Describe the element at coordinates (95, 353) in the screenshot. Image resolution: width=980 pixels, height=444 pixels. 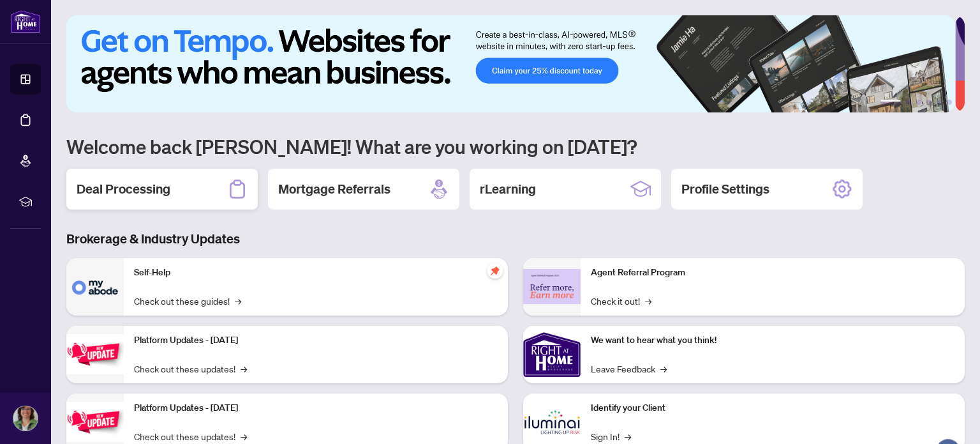
I see `img: Platform Updates - July 21, 2025` at that location.